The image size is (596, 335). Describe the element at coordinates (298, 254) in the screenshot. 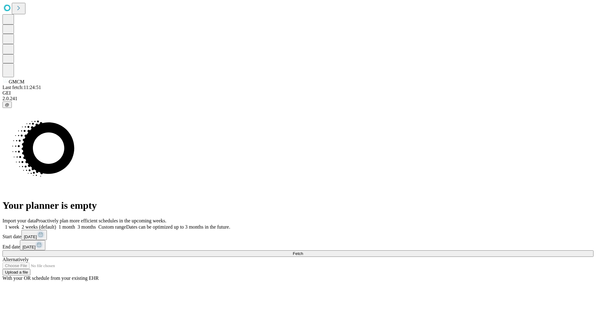

I see `button: Fetch` at that location.